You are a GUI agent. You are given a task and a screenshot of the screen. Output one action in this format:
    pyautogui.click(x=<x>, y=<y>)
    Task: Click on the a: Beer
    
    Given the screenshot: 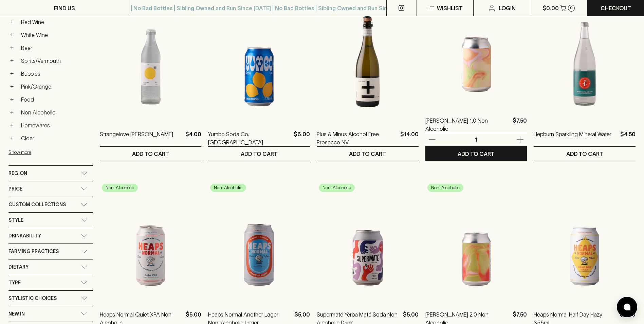 What is the action you would take?
    pyautogui.click(x=55, y=48)
    